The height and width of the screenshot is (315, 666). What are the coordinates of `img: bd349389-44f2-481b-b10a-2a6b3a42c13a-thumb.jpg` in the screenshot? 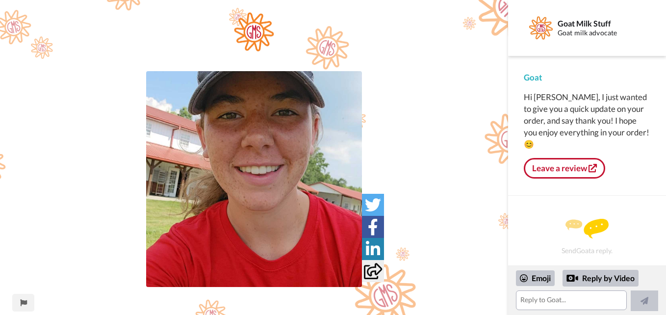 It's located at (254, 179).